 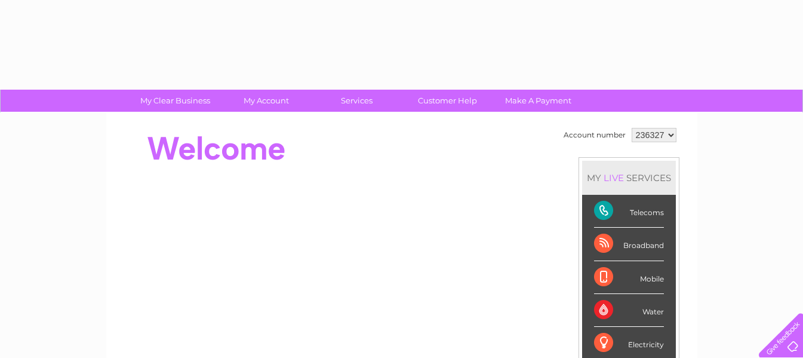 I want to click on a: Make A Payment, so click(x=538, y=100).